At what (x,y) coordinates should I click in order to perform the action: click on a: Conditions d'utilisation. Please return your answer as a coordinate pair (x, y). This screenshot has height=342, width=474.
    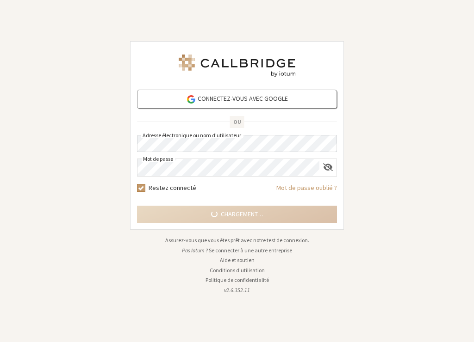
    Looking at the image, I should click on (237, 270).